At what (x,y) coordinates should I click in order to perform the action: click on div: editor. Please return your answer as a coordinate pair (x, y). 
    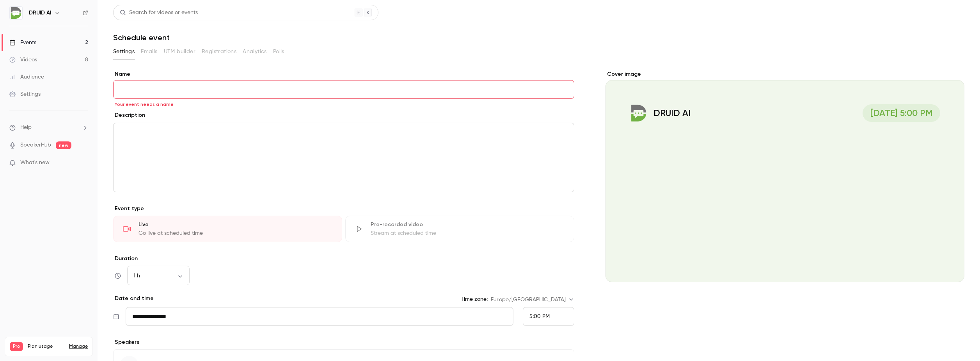
    Looking at the image, I should click on (344, 157).